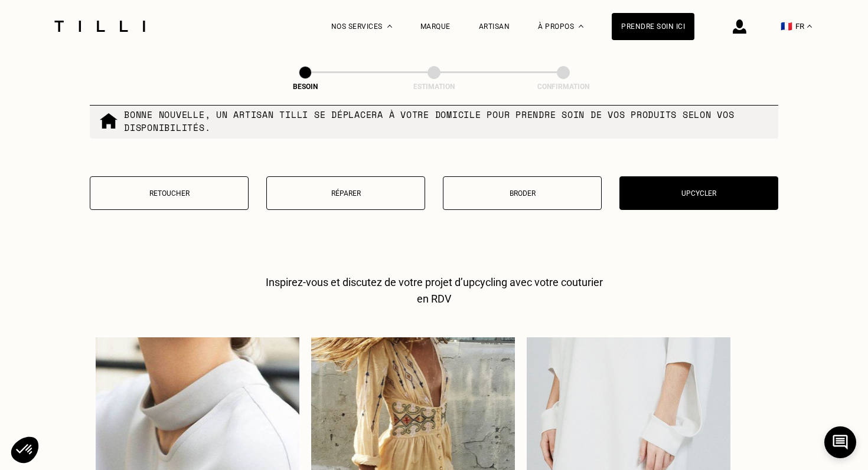 The image size is (868, 470). Describe the element at coordinates (522, 193) in the screenshot. I see `button: Broder` at that location.